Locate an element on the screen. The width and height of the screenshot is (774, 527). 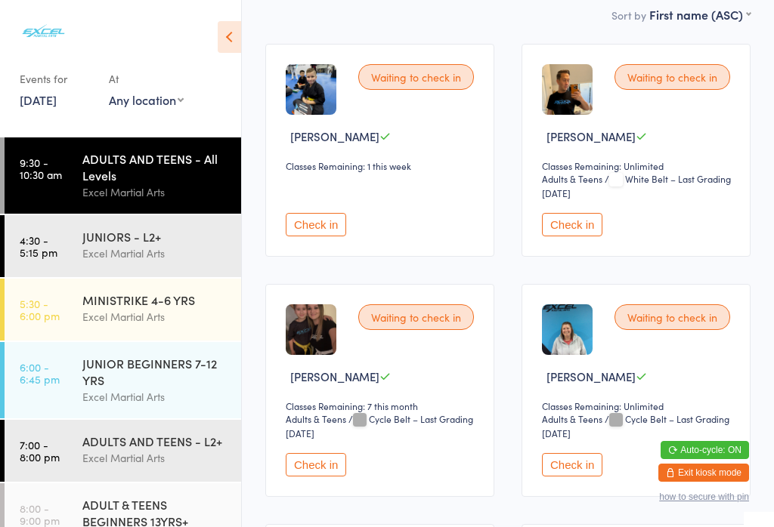
div: Classes Remaining: 1 this week is located at coordinates (382, 165).